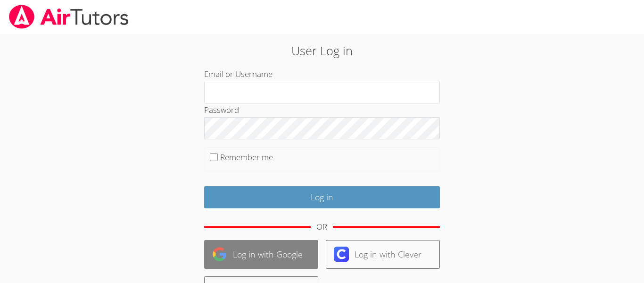 The width and height of the screenshot is (644, 283). Describe the element at coordinates (261, 254) in the screenshot. I see `a: Log in with Google` at that location.